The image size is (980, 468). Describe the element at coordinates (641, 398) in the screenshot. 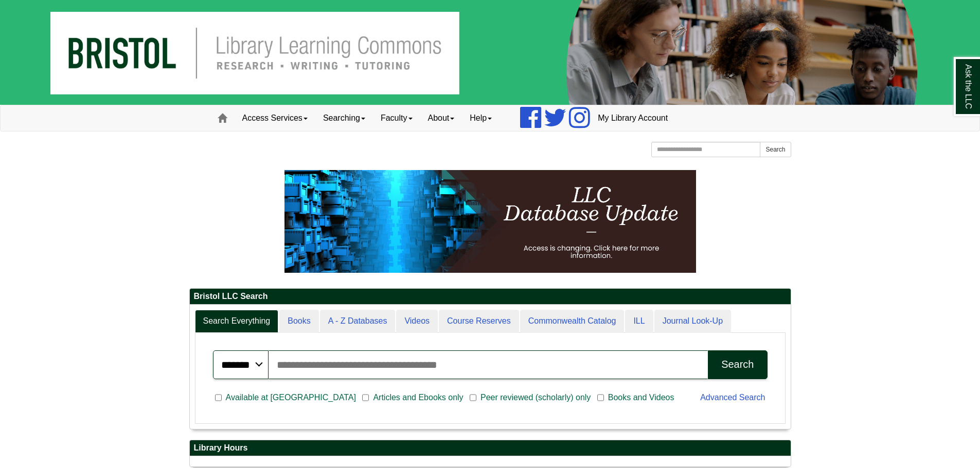

I see `span: Books and Videos` at that location.